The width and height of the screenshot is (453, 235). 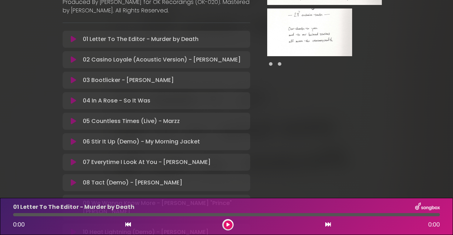 I want to click on p: 04 In A Rose - So It Was, so click(x=116, y=101).